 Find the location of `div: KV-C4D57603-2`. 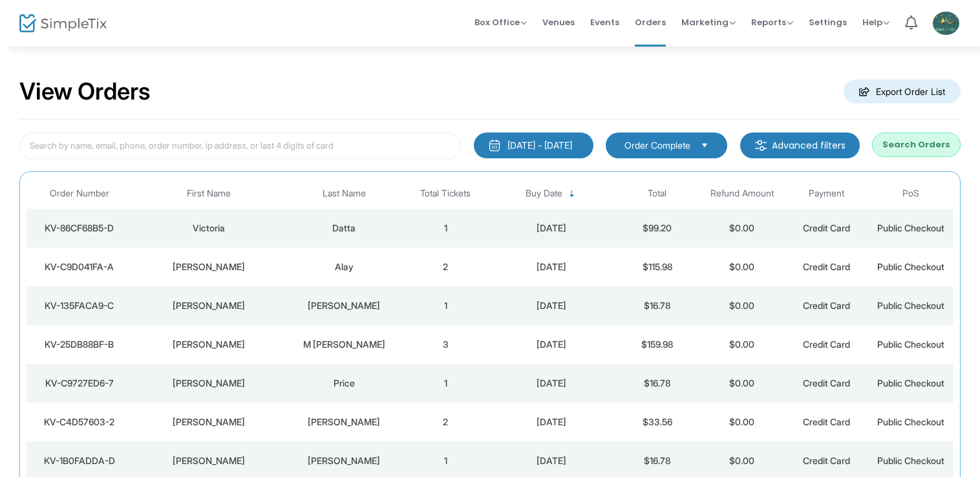

div: KV-C4D57603-2 is located at coordinates (80, 422).